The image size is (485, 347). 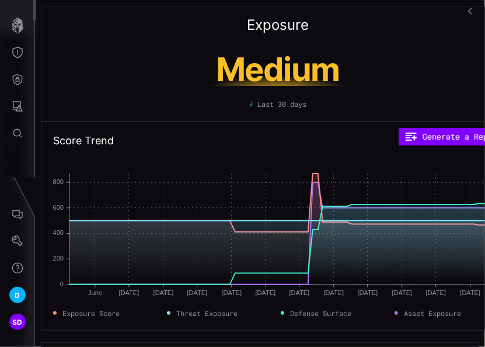 What do you see at coordinates (433, 313) in the screenshot?
I see `span: Asset Exposure` at bounding box center [433, 313].